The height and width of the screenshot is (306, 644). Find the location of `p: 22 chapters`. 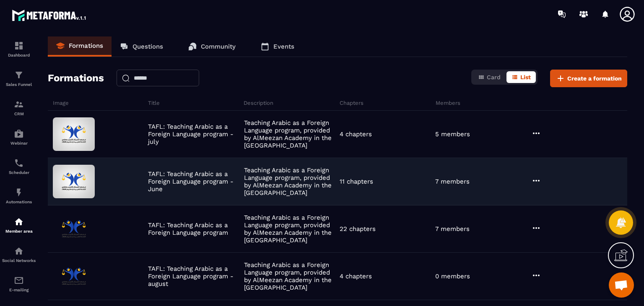

p: 22 chapters is located at coordinates (358, 228).